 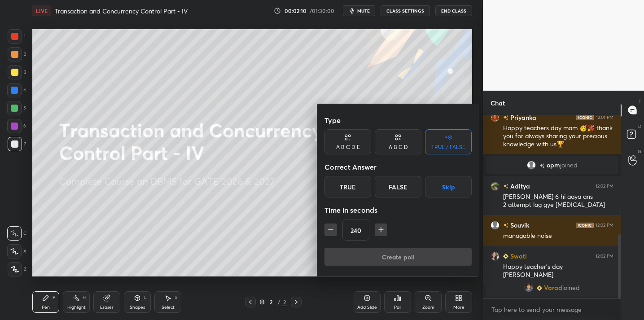 What do you see at coordinates (398, 121) in the screenshot?
I see `div: Type` at bounding box center [398, 121].